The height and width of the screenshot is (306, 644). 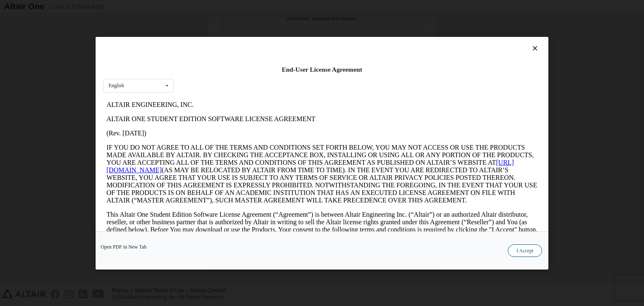 I want to click on a: Open PDF in New Tab, so click(x=124, y=247).